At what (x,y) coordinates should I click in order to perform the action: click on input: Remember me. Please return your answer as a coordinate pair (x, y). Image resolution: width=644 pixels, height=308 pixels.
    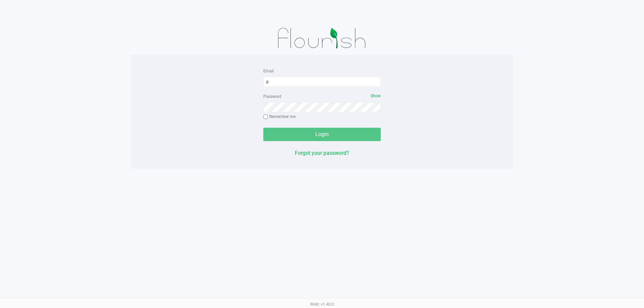
    Looking at the image, I should click on (266, 117).